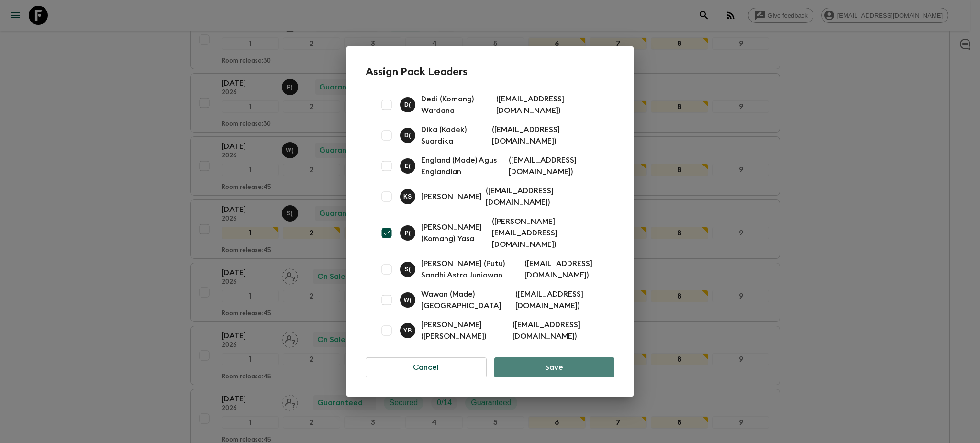 The width and height of the screenshot is (980, 443). Describe the element at coordinates (426, 367) in the screenshot. I see `button: Cancel` at that location.